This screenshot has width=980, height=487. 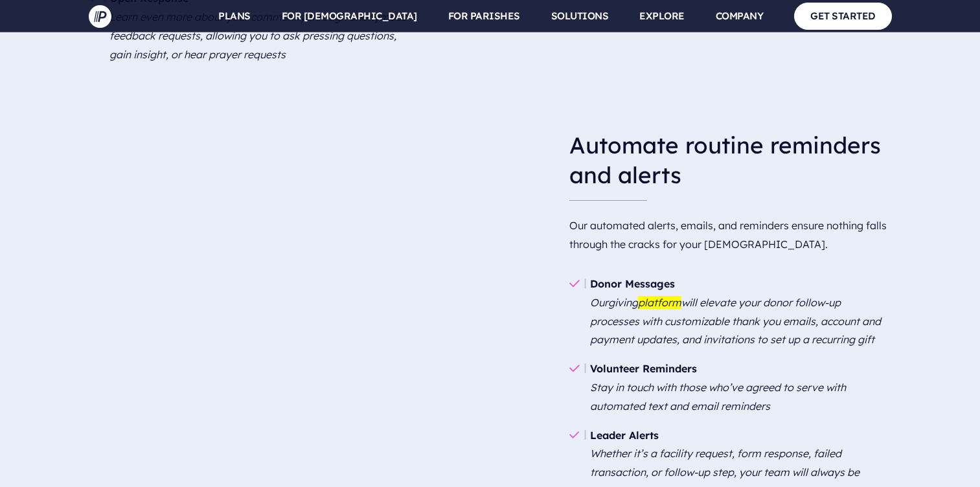 I want to click on b: Donor Messages, so click(x=633, y=284).